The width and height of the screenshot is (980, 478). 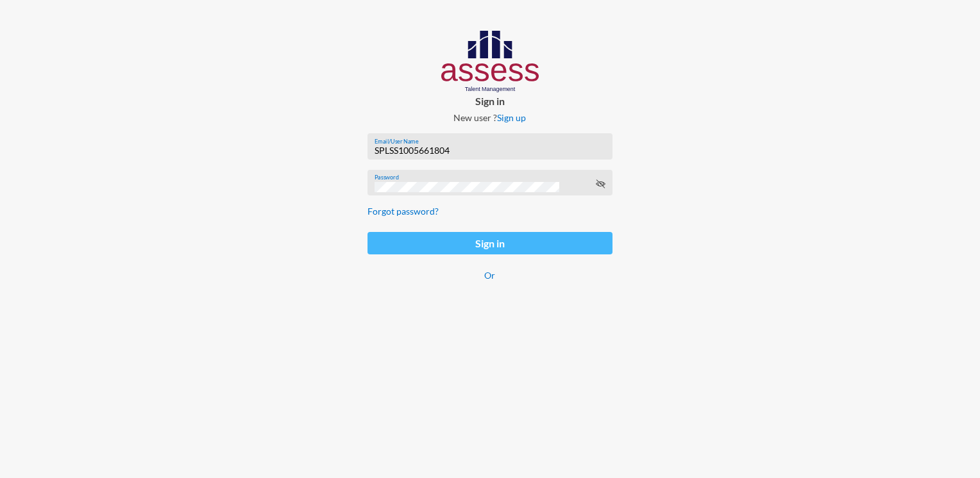 What do you see at coordinates (490, 151) in the screenshot?
I see `input: Email/User Name` at bounding box center [490, 151].